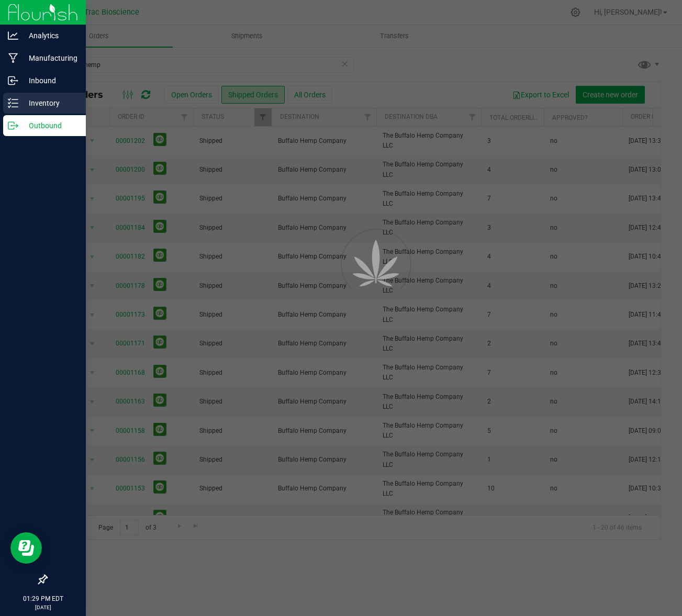 Image resolution: width=682 pixels, height=616 pixels. What do you see at coordinates (49, 103) in the screenshot?
I see `p: Inventory` at bounding box center [49, 103].